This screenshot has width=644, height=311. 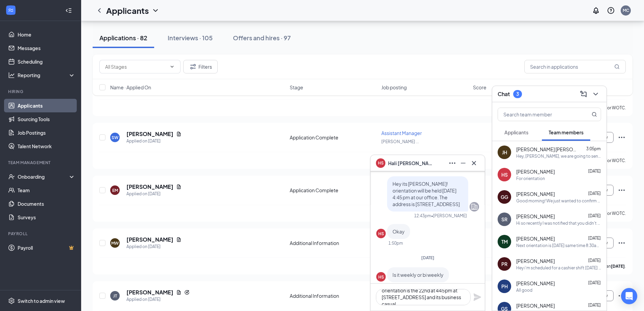 What do you see at coordinates (187, 292) in the screenshot?
I see `svg: Reapply` at bounding box center [187, 292].